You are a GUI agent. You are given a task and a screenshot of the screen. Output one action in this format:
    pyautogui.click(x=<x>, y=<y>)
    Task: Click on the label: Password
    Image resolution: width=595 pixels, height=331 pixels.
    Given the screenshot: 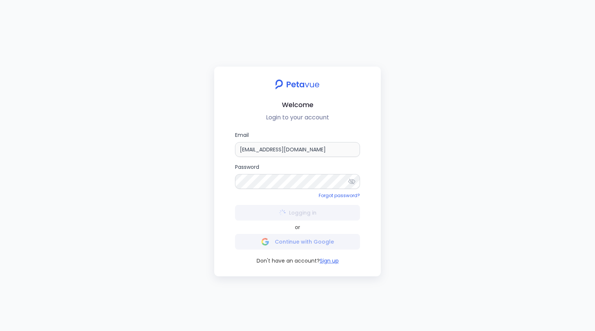 What is the action you would take?
    pyautogui.click(x=298, y=176)
    